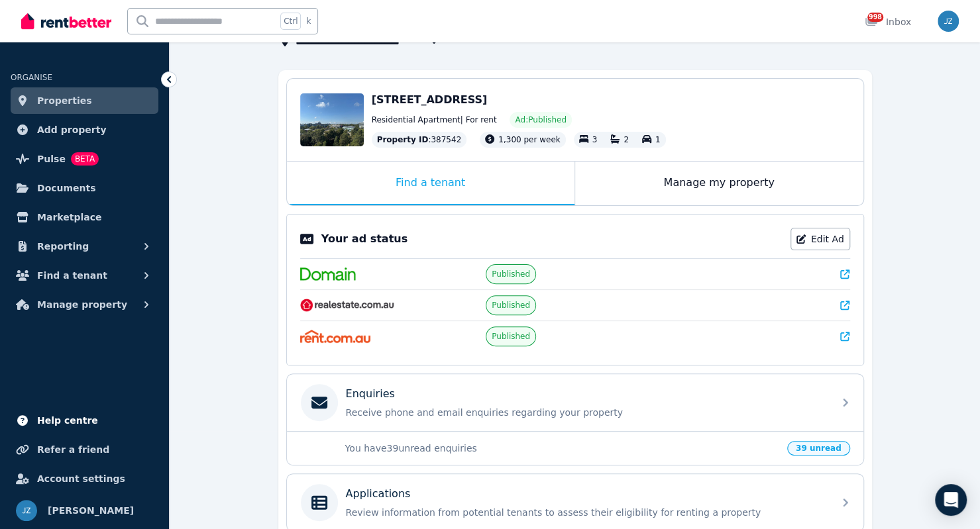 The height and width of the screenshot is (529, 980). What do you see at coordinates (84, 450) in the screenshot?
I see `a: Refer a friend` at bounding box center [84, 450].